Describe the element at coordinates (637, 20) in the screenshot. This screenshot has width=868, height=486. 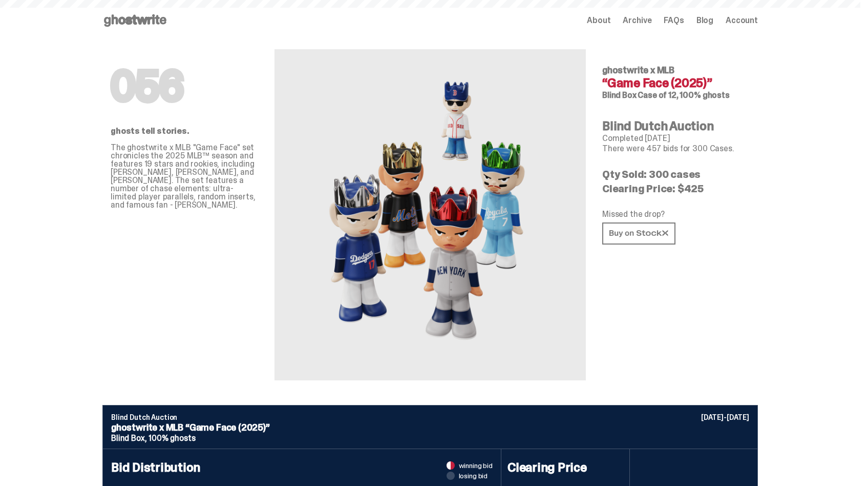
I see `span: Archive` at that location.